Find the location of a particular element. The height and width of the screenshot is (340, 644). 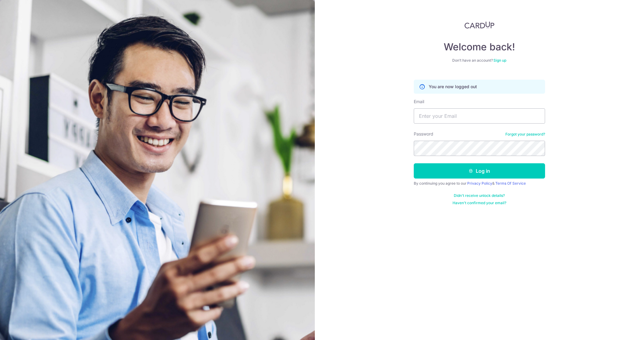

label: Password is located at coordinates (423, 134).